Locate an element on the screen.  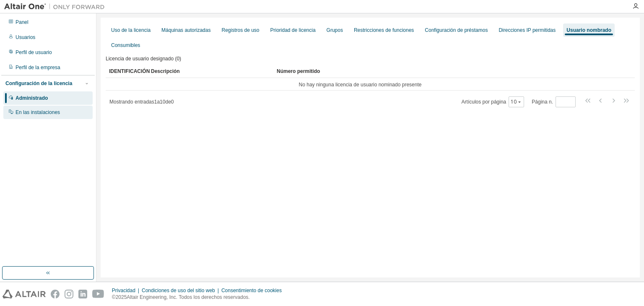
img: facebook.svg is located at coordinates (55, 294).